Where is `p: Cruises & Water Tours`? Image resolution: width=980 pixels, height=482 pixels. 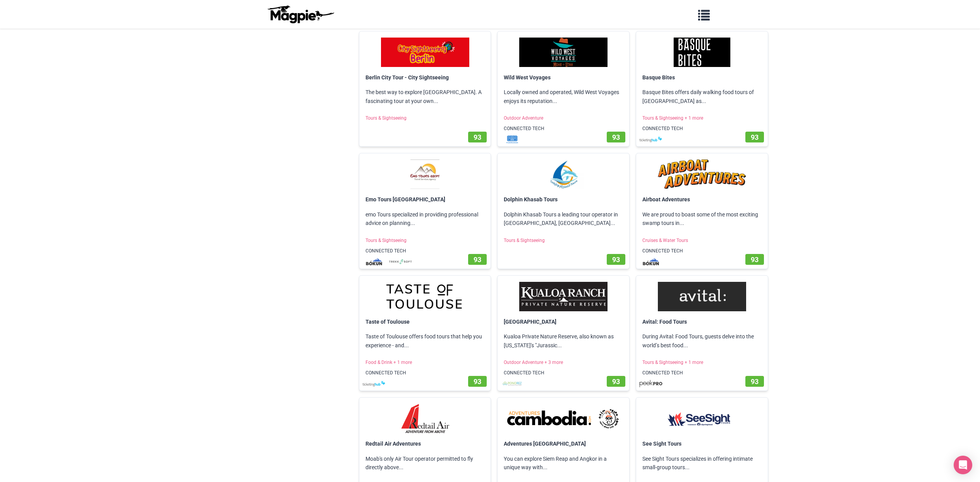 p: Cruises & Water Tours is located at coordinates (702, 240).